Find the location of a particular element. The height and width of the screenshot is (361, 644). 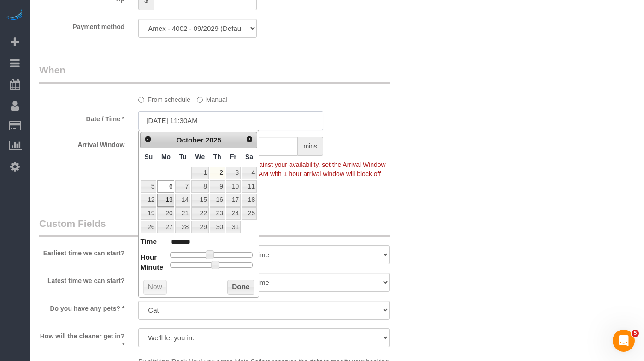

span: Thursday is located at coordinates (217, 157).